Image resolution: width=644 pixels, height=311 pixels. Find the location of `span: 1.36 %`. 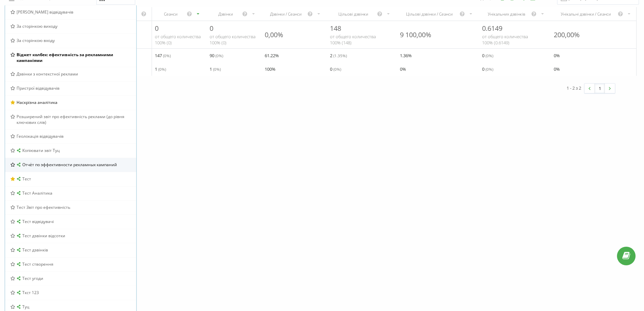

span: 1.36 % is located at coordinates (406, 55).